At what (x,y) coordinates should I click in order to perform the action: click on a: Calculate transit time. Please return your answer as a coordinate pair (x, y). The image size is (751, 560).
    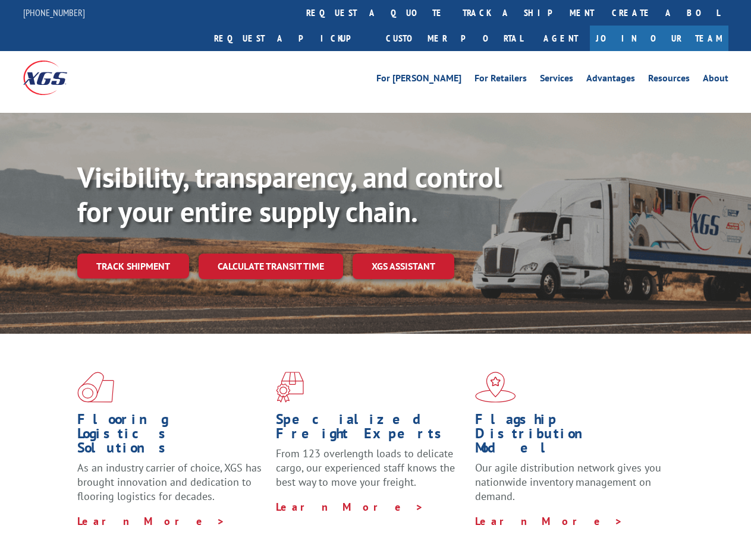
    Looking at the image, I should click on (271, 266).